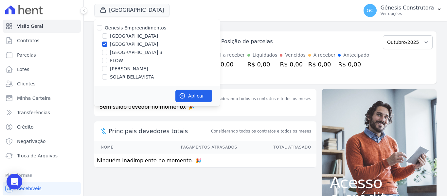 This screenshot has height=196, width=447. Describe the element at coordinates (42, 113) in the screenshot. I see `a: Transferências` at that location.